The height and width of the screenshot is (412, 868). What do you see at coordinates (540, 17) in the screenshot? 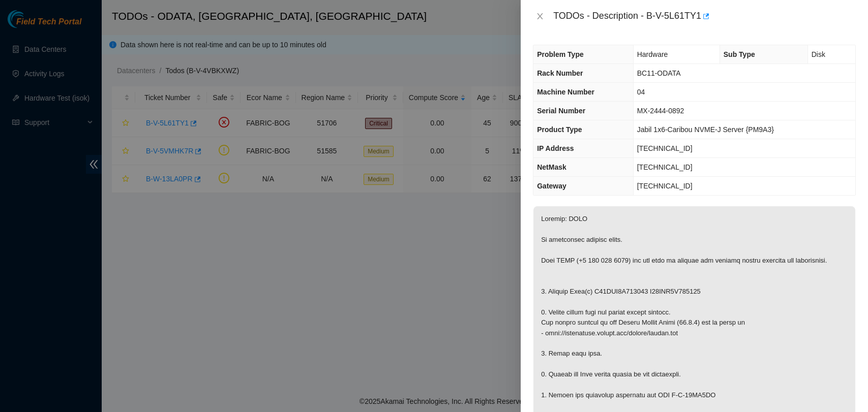
I see `span: close` at bounding box center [540, 17].